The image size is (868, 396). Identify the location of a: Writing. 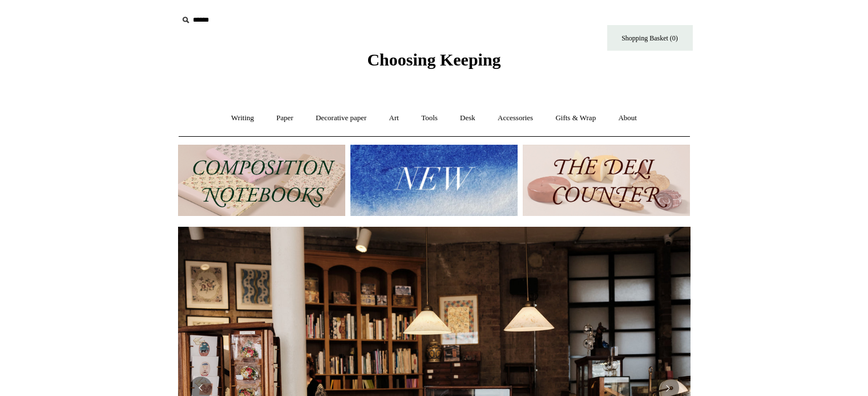
(242, 118).